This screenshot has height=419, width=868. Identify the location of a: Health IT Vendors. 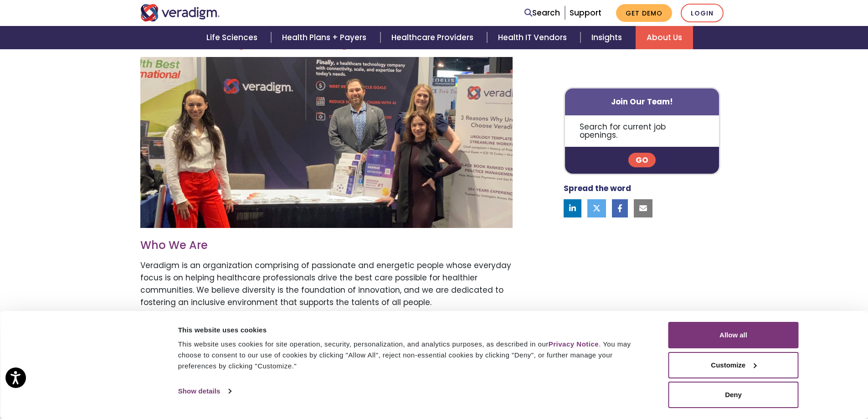
(533, 37).